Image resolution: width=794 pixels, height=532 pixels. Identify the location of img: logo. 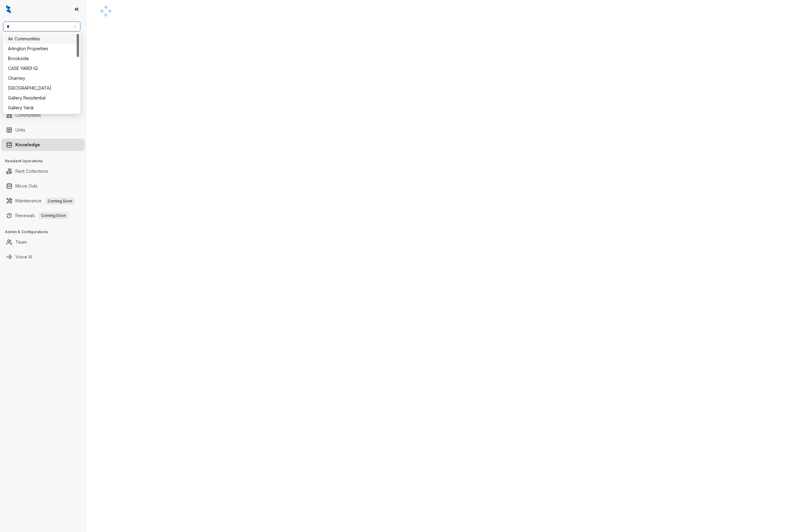
(9, 10).